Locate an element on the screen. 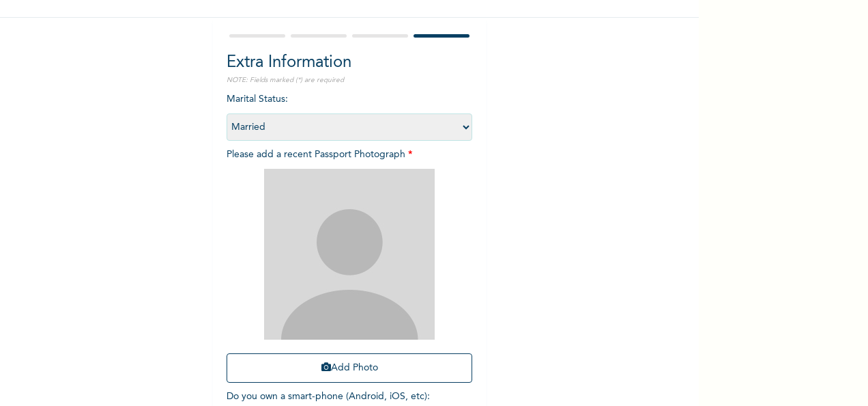 The height and width of the screenshot is (406, 868). span: Please add a recent Passport Photograph is located at coordinates (350, 269).